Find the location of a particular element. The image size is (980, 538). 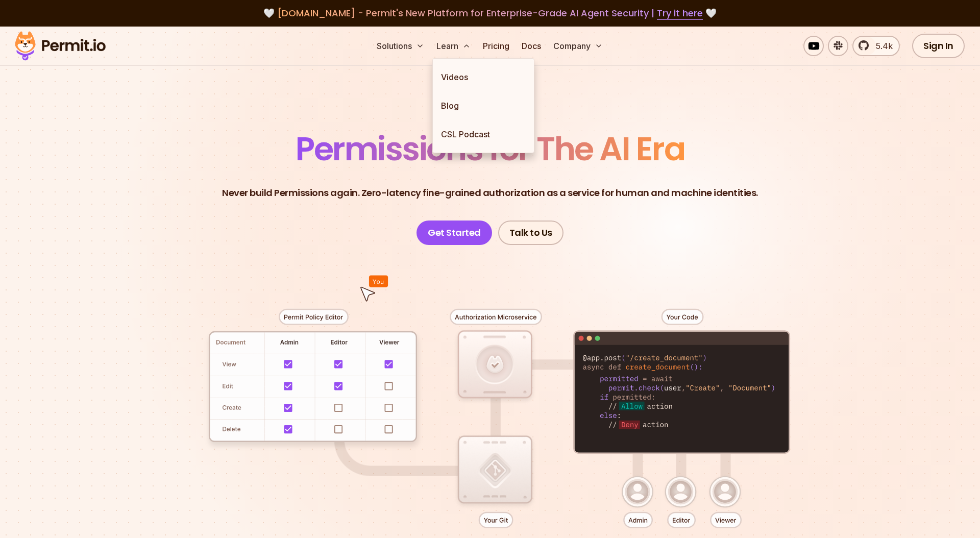

a: Try it here is located at coordinates (680, 13).